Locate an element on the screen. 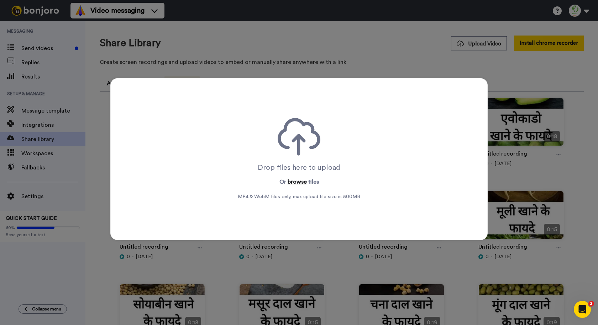  div: Drop files here to upload is located at coordinates (299, 168).